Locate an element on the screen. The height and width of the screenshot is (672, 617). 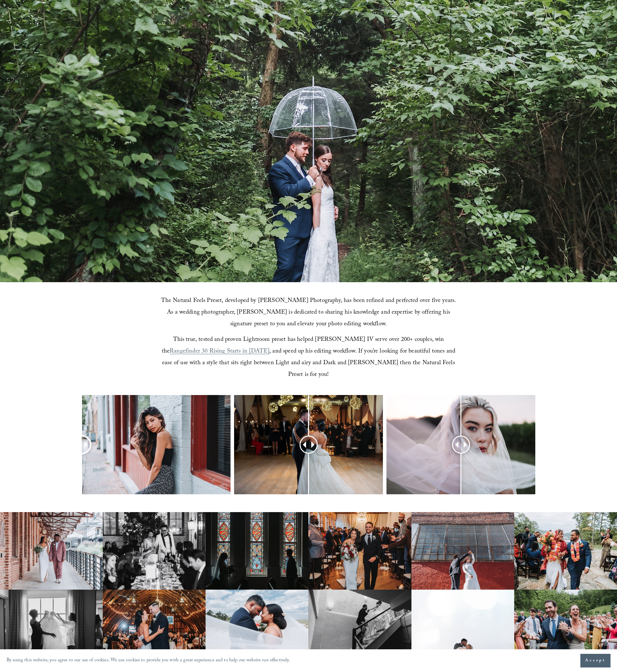
p: By using this website, you agree to our use of cookies. We use cookies to provide you with a grea... is located at coordinates (148, 660).